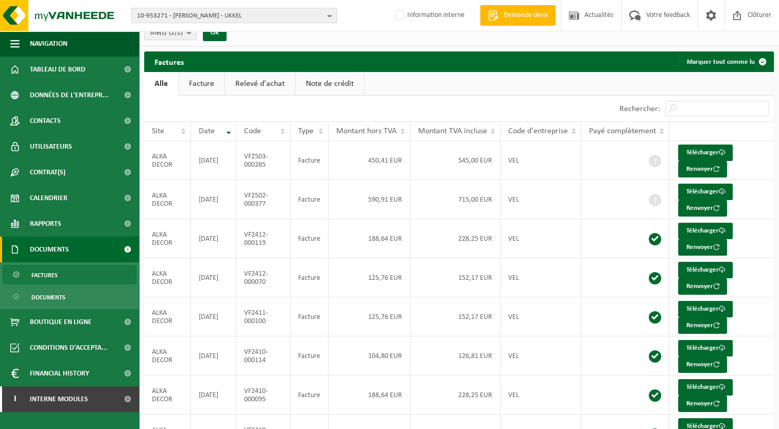 This screenshot has width=779, height=429. I want to click on td: VF2503-000285, so click(263, 161).